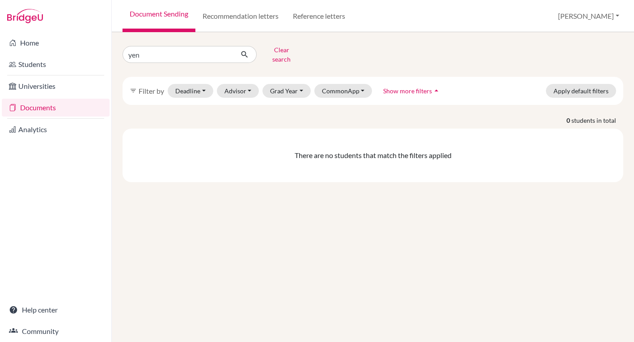 The height and width of the screenshot is (342, 634). Describe the element at coordinates (436, 91) in the screenshot. I see `i: arrow_drop_up` at that location.